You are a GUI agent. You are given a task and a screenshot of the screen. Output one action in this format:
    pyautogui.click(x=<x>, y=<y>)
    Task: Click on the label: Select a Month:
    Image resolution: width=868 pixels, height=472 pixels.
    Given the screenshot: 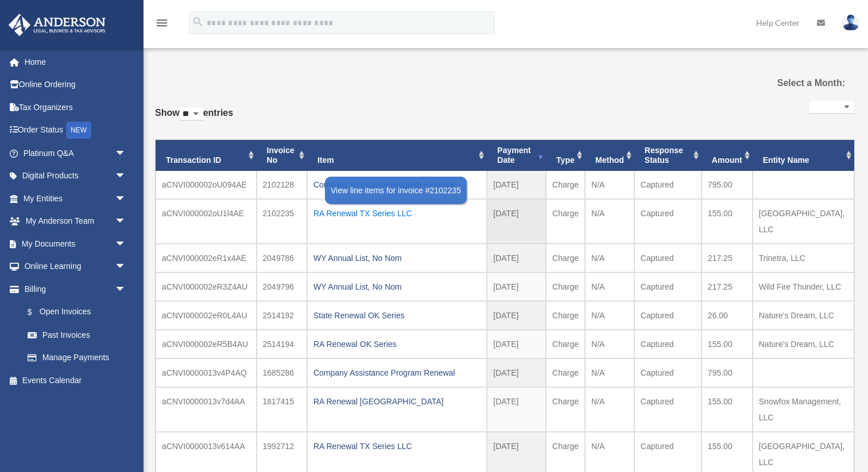 What is the action you would take?
    pyautogui.click(x=795, y=83)
    